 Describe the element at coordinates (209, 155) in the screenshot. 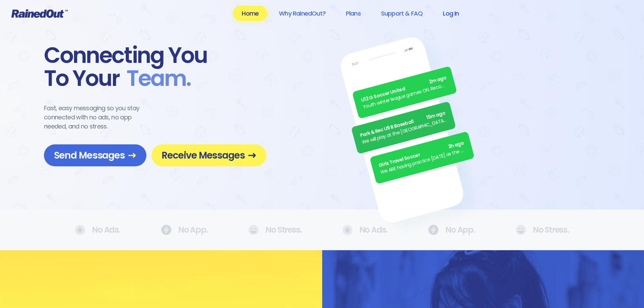

I see `a: Receive Messages` at that location.